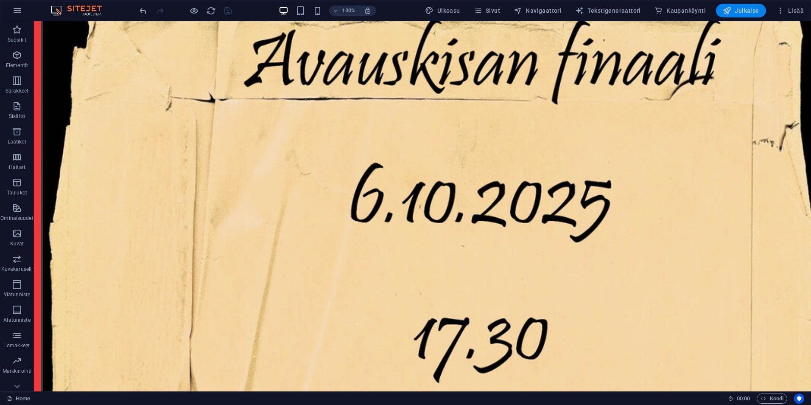 Image resolution: width=811 pixels, height=405 pixels. Describe the element at coordinates (17, 294) in the screenshot. I see `p: Ylätunniste` at that location.